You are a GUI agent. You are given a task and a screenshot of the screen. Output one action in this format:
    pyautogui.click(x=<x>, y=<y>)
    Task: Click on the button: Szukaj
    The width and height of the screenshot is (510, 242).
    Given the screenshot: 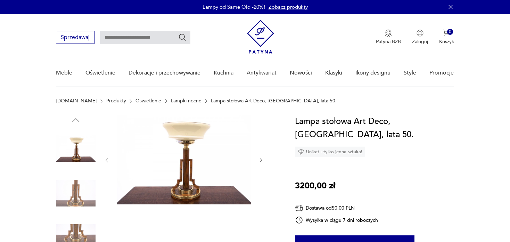 What is the action you would take?
    pyautogui.click(x=182, y=37)
    